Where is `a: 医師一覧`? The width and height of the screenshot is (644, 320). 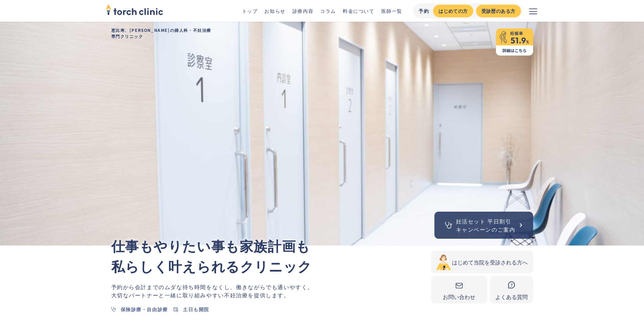 a: 医師一覧 is located at coordinates (392, 11).